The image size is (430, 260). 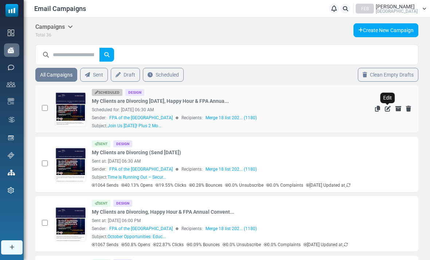 I want to click on a: Create New Campaign, so click(x=386, y=30).